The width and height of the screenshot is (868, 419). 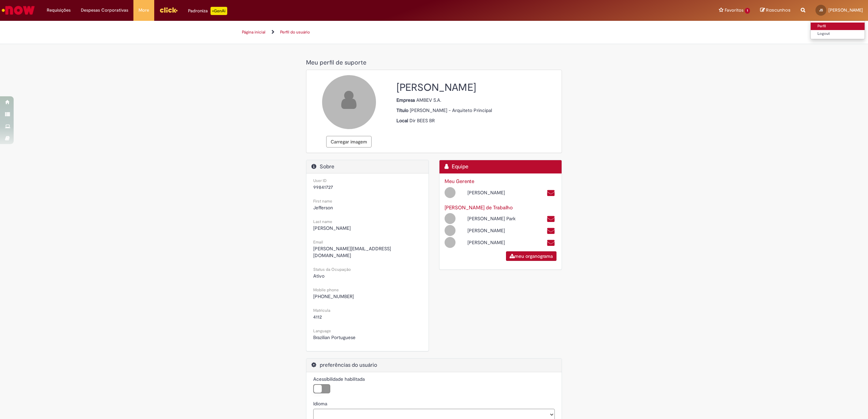 I want to click on span: Dir BEES BR, so click(x=422, y=121).